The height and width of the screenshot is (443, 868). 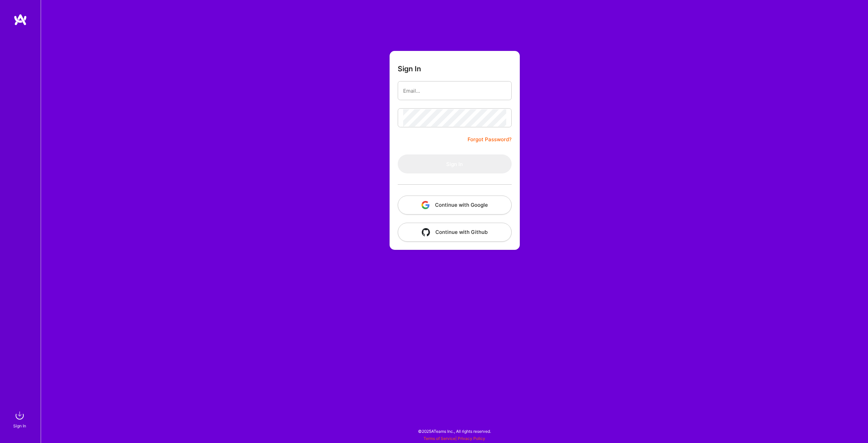 What do you see at coordinates (454, 431) in the screenshot?
I see `div: © 2025 ATeams Inc., All rights reserved.` at bounding box center [454, 431].